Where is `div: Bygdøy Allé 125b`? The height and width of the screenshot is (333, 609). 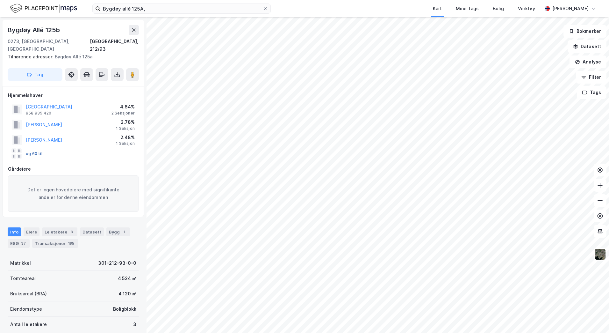
div: Bygdøy Allé 125b is located at coordinates (34, 30).